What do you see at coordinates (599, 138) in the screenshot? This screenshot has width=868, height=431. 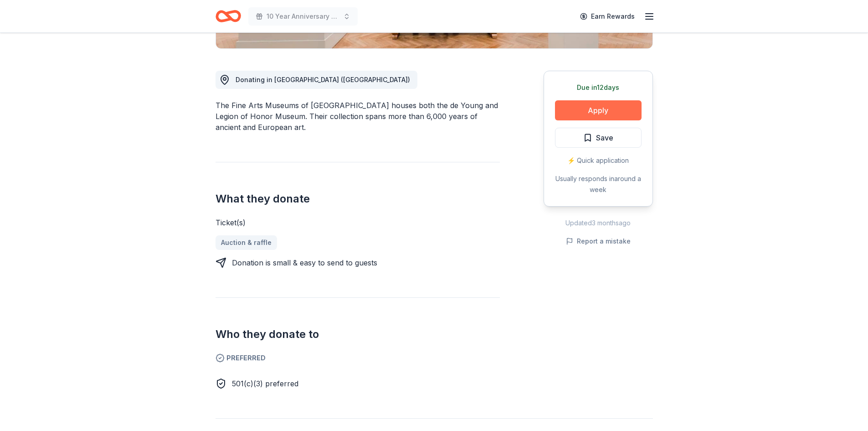 I see `button: Save` at bounding box center [599, 138].